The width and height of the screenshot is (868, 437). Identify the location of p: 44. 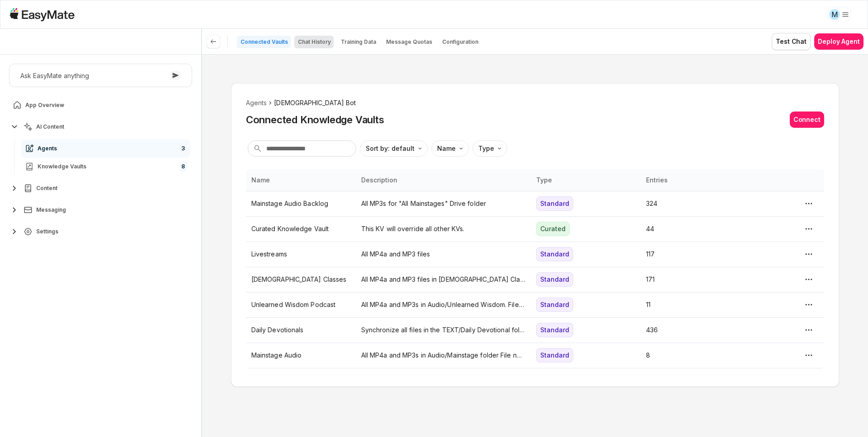
(696, 229).